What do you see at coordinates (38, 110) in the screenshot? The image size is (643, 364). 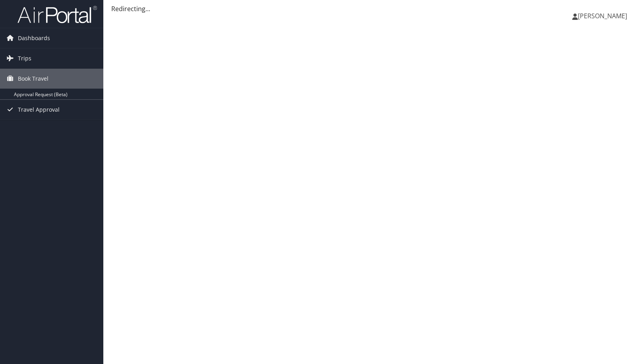 I see `span: Travel Approval` at bounding box center [38, 110].